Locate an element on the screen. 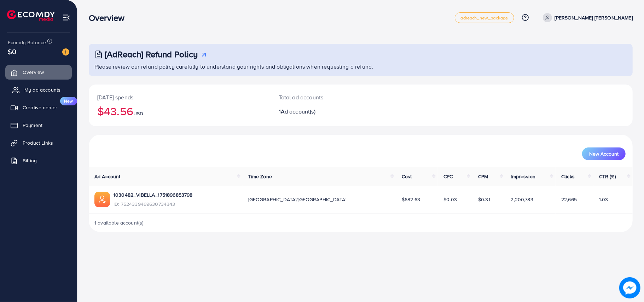 The height and width of the screenshot is (302, 644). p: Please review our refund policy carefully to understand your rights and obligations when requesti... is located at coordinates (361, 67).